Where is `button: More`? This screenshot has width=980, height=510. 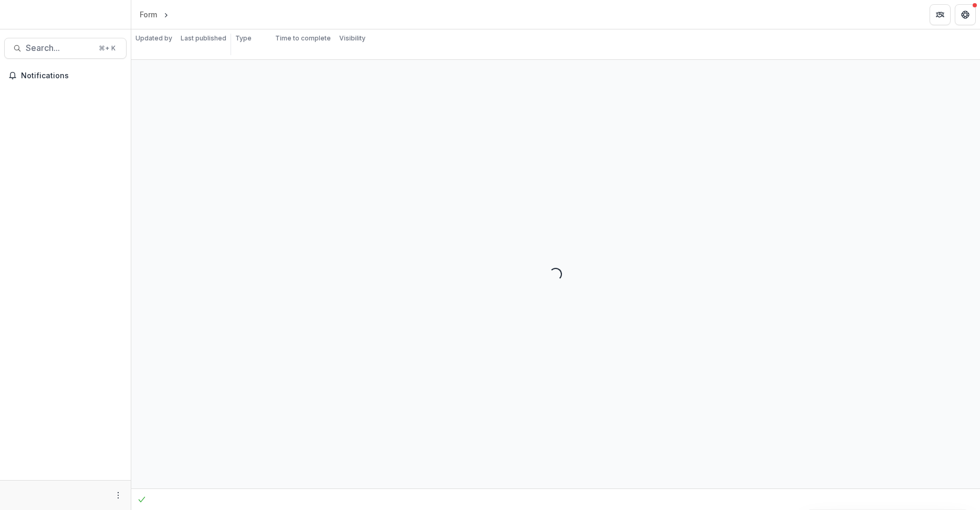 button: More is located at coordinates (118, 496).